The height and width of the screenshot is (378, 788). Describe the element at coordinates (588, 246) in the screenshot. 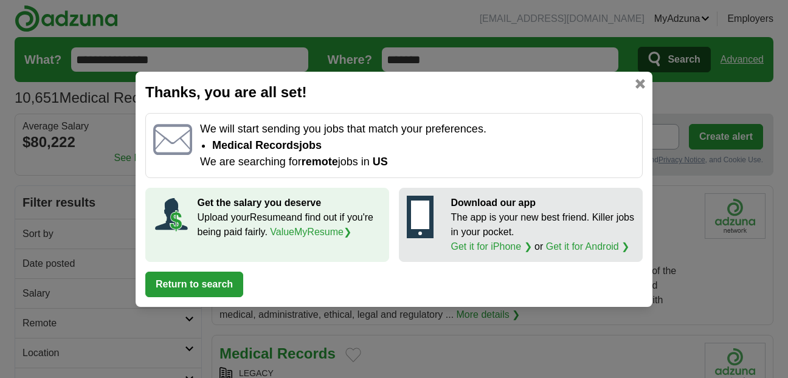

I see `a: Get it for Android ❯` at that location.